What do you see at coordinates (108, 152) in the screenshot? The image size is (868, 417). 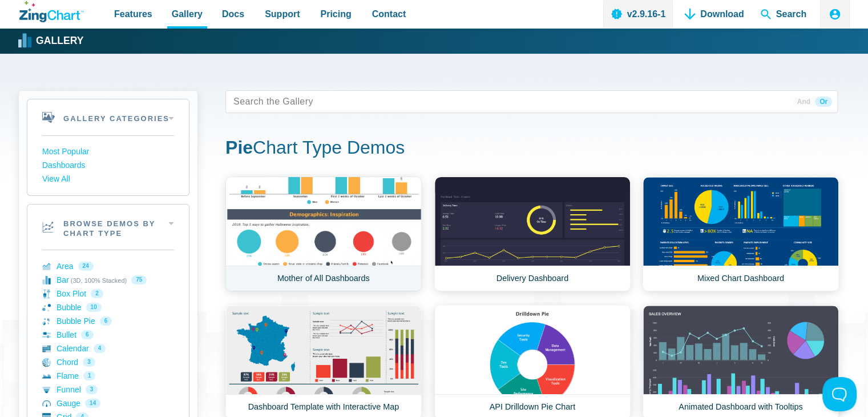 I see `a: Most Popular` at bounding box center [108, 152].